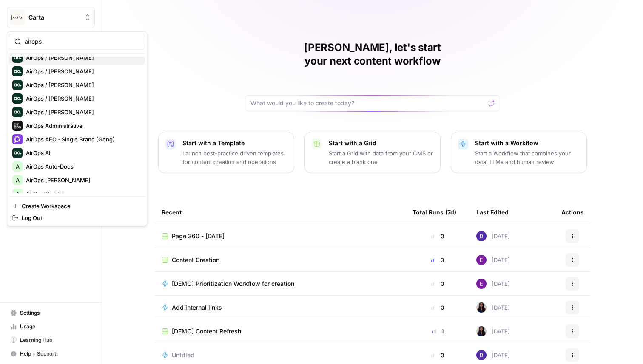 This screenshot has width=643, height=364. What do you see at coordinates (51, 313) in the screenshot?
I see `a: Settings` at bounding box center [51, 313].